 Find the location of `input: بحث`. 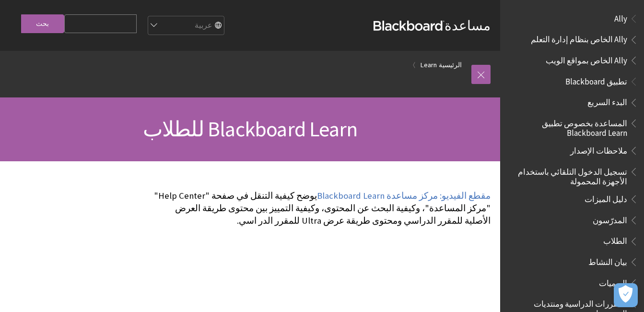

input: بحث is located at coordinates (43, 23).